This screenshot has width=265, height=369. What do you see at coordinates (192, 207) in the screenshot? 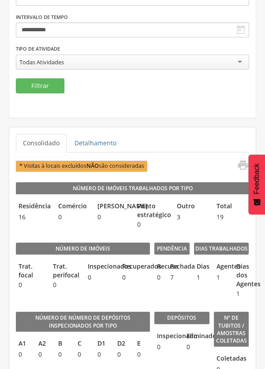
I see `legend: Outro` at bounding box center [192, 207].